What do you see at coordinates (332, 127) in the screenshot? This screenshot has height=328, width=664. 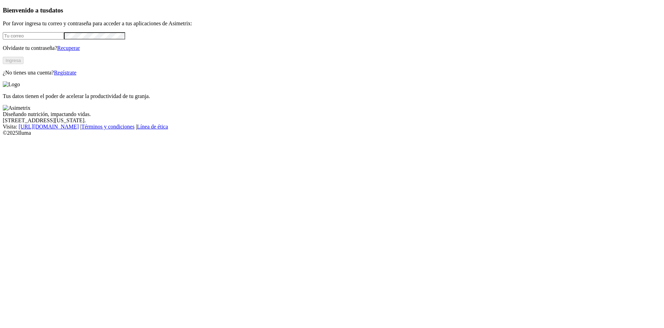 I see `div: Visita : | |` at bounding box center [332, 127].